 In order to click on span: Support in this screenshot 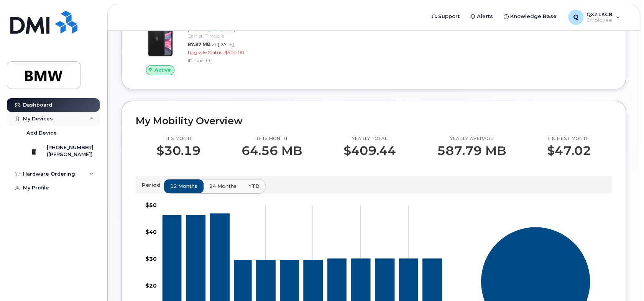, I will do `click(449, 16)`.